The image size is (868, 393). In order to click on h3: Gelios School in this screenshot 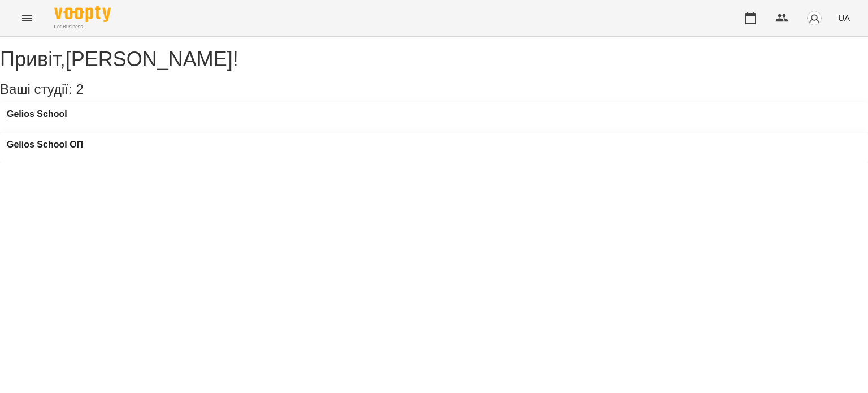, I will do `click(37, 114)`.